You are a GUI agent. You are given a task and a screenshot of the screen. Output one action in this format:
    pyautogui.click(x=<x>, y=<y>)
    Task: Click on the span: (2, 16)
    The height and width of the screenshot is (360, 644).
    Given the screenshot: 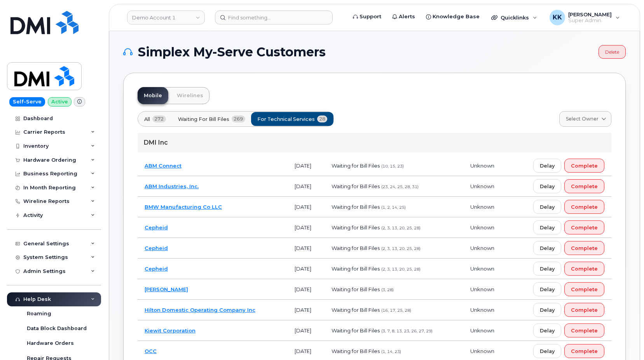 What is the action you would take?
    pyautogui.click(x=388, y=290)
    